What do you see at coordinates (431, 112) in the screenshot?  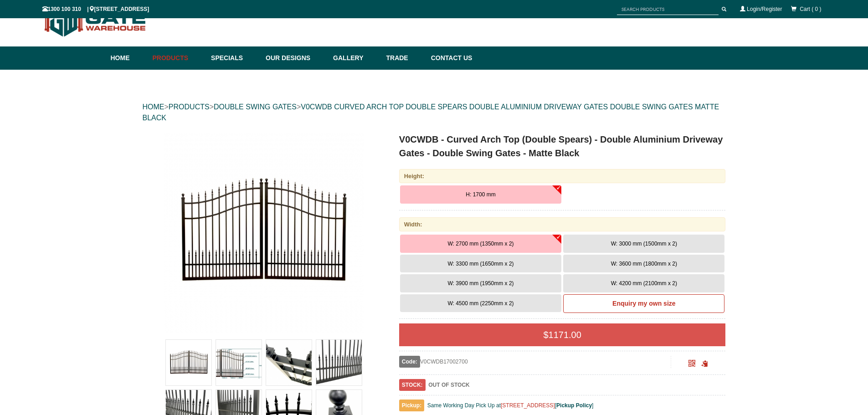 I see `a: V0CWDB CURVED ARCH TOP DOUBLE SPEARS DOUBLE ALUMINIUM DRIVEWAY GATES DOUBLE SWING GATES MATTE BLACK` at bounding box center [431, 112].